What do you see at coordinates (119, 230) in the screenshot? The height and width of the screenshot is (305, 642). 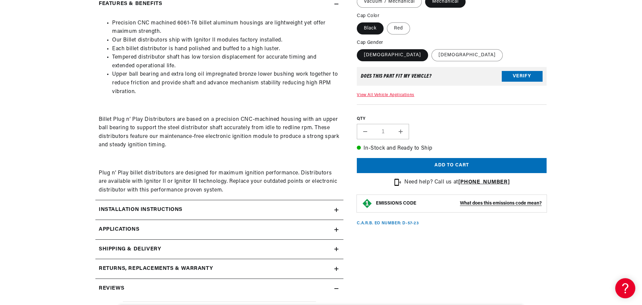 I see `span: Applications` at bounding box center [119, 230].